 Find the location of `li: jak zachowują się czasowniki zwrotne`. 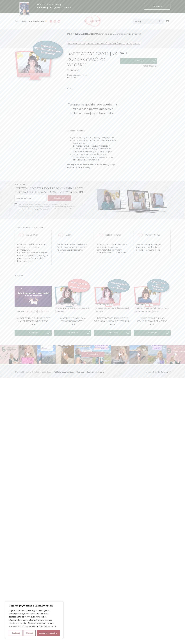

li: jak zachowują się czasowniki zwrotne is located at coordinates (95, 154).